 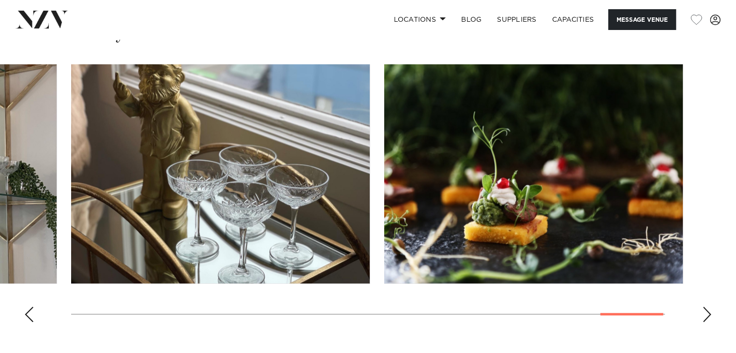 What do you see at coordinates (533, 174) in the screenshot?
I see `swiper-slide: 18 / 18` at bounding box center [533, 174].